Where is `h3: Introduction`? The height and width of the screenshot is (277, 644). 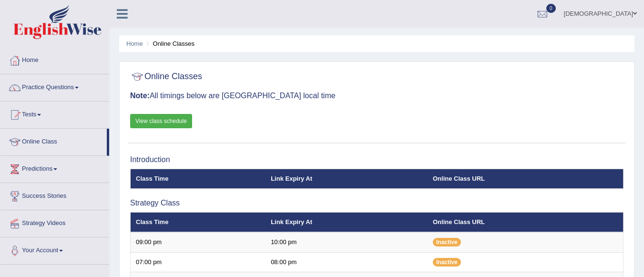 h3: Introduction is located at coordinates (376, 160).